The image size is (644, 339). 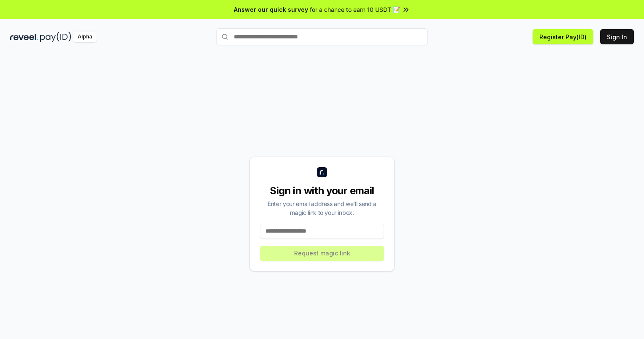 What do you see at coordinates (322, 172) in the screenshot?
I see `img: logo_small` at bounding box center [322, 172].